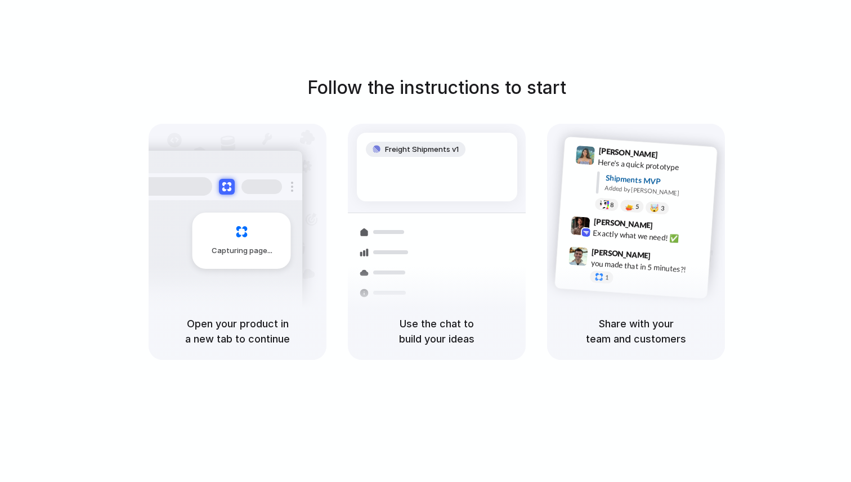 This screenshot has height=482, width=851. What do you see at coordinates (654, 165) in the screenshot?
I see `div: Here's a quick prototype` at bounding box center [654, 165].